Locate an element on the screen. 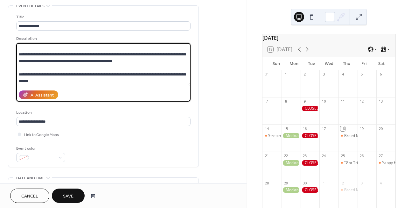  span: Link to Google Maps is located at coordinates (41, 135).